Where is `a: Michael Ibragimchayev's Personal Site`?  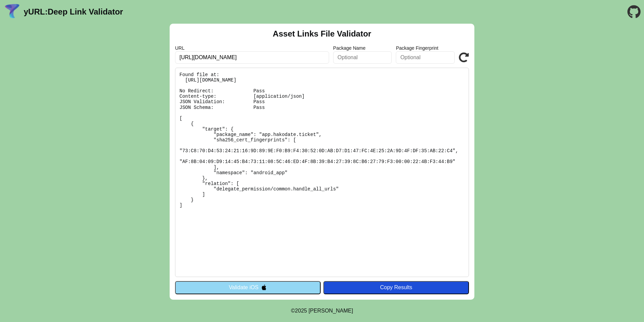
a: Michael Ibragimchayev's Personal Site is located at coordinates (331, 310).